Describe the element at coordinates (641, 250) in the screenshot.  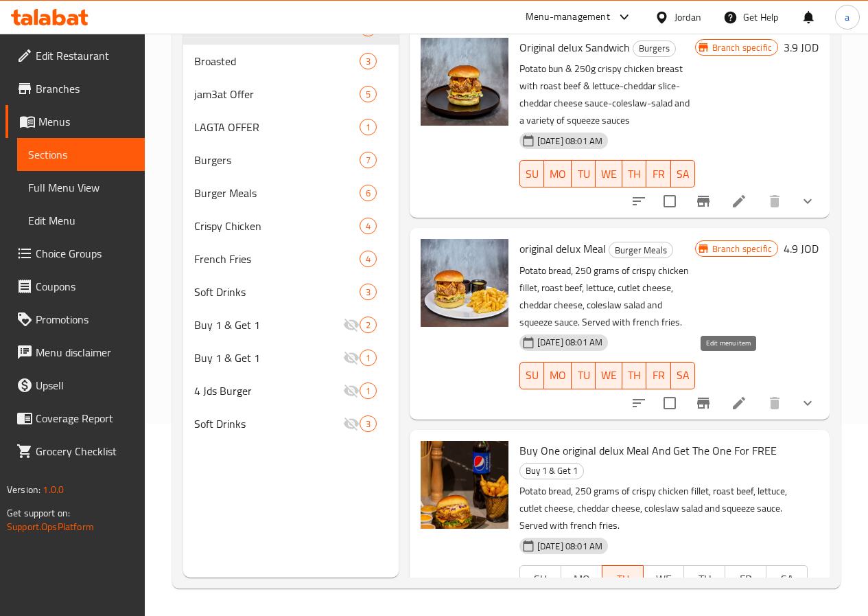
I see `span: Burger Meals` at that location.